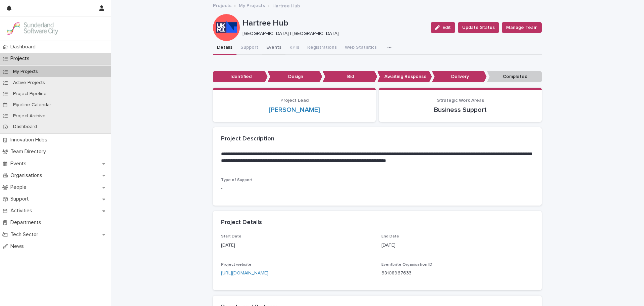 Image resolution: width=644 pixels, height=306 pixels. Describe the element at coordinates (361, 48) in the screenshot. I see `button: Web Statistics` at that location.